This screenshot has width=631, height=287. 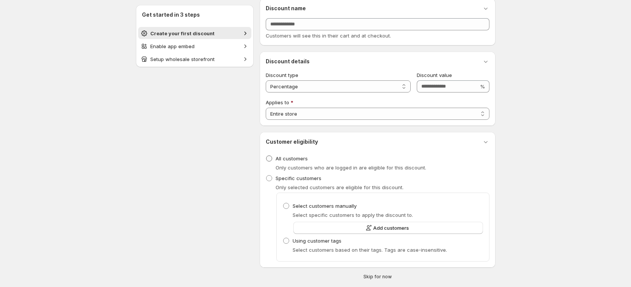 I want to click on span: Applies to, so click(x=278, y=102).